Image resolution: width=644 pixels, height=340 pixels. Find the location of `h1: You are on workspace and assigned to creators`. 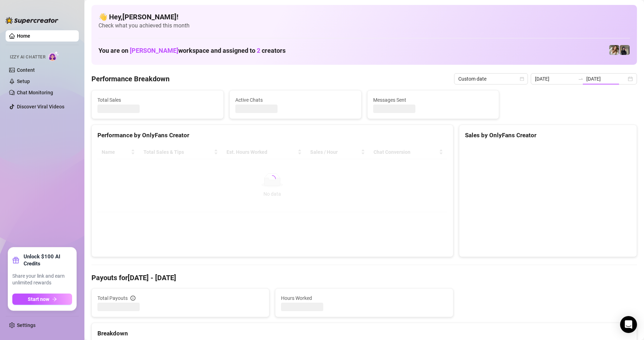

h1: You are on workspace and assigned to creators is located at coordinates (192, 51).